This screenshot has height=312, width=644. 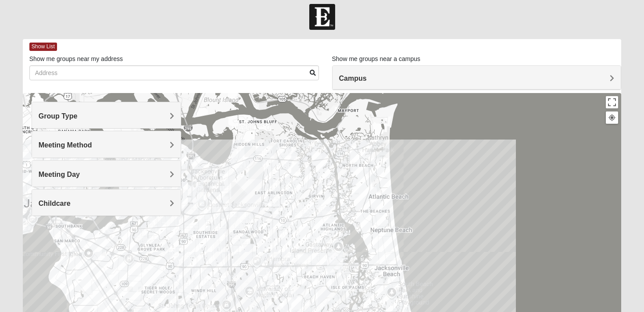 What do you see at coordinates (58, 116) in the screenshot?
I see `span: Group Type` at bounding box center [58, 116].